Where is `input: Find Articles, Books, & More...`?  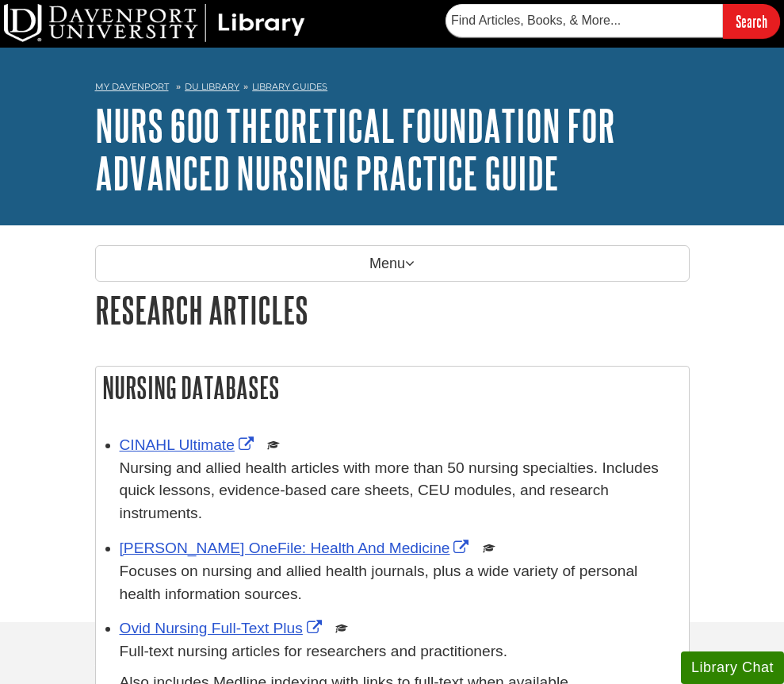
input: Find Articles, Books, & More... is located at coordinates (584, 21).